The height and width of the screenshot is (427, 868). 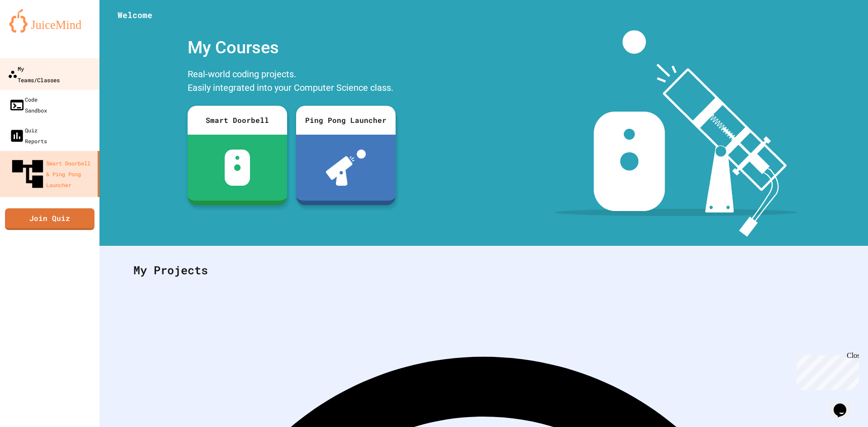 I want to click on img: sdb-white.svg, so click(x=237, y=168).